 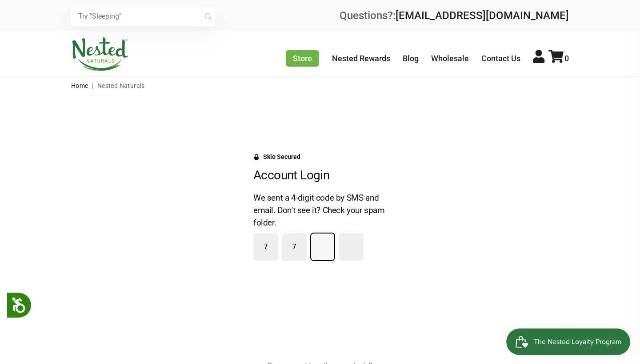 What do you see at coordinates (256, 157) in the screenshot?
I see `svg: Security` at bounding box center [256, 157].